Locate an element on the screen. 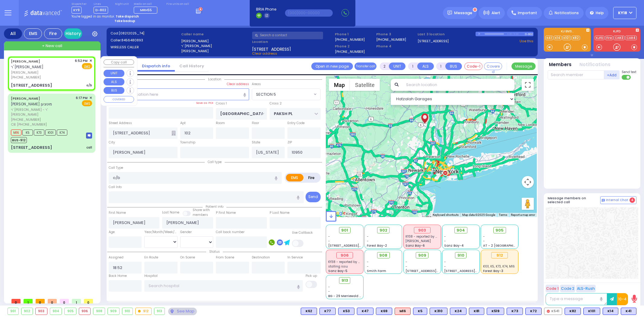  span: Important is located at coordinates (527, 13).